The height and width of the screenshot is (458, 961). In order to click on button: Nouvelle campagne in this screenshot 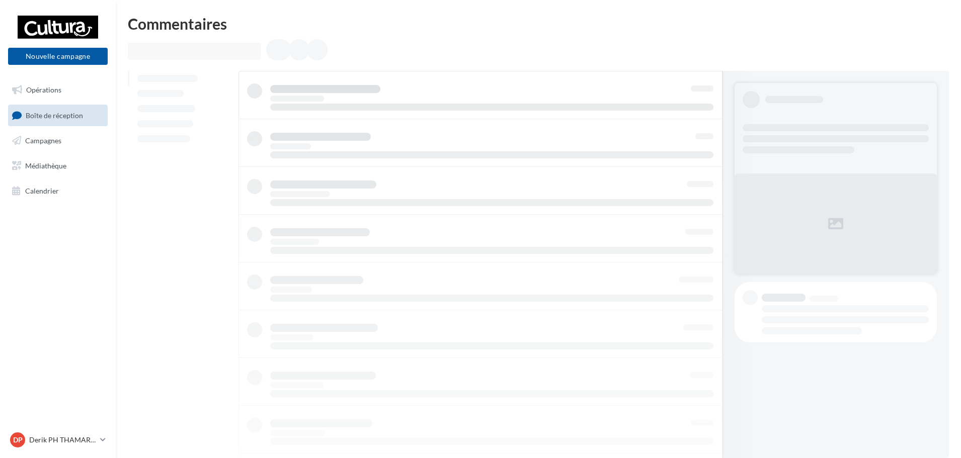, I will do `click(58, 56)`.